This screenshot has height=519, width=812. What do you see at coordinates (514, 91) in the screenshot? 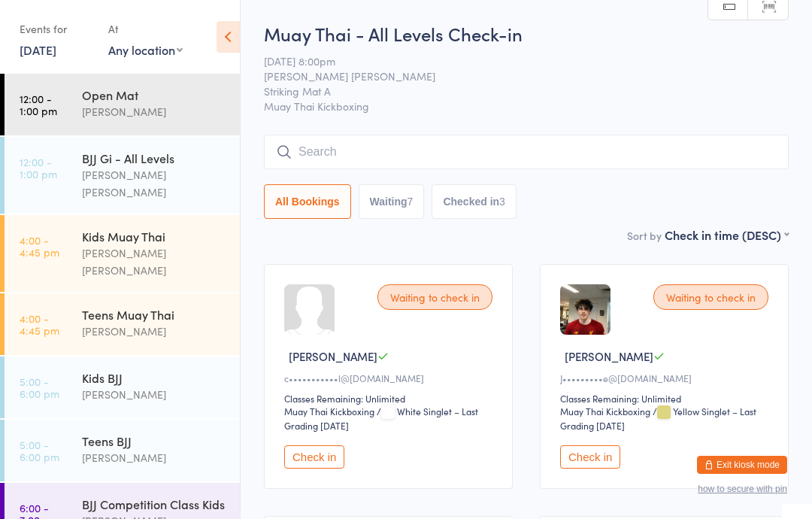
I see `span: Striking Mat A` at bounding box center [514, 91].